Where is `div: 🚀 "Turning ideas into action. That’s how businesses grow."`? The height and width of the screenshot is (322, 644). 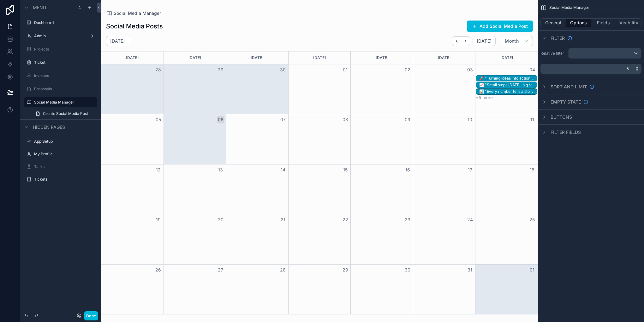
div: 🚀 "Turning ideas into action. That’s how businesses grow." is located at coordinates (508, 78).